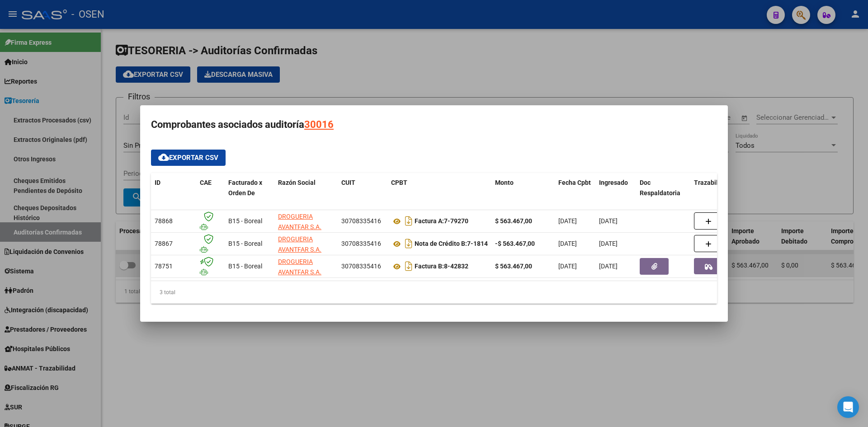 The height and width of the screenshot is (427, 868). Describe the element at coordinates (348, 183) in the screenshot. I see `span: CUIT` at that location.